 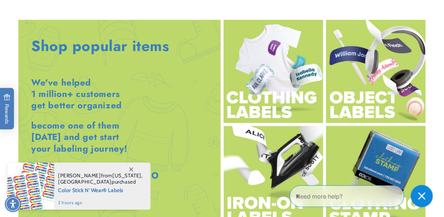 What do you see at coordinates (376, 71) in the screenshot?
I see `img: Objects label options` at bounding box center [376, 71].